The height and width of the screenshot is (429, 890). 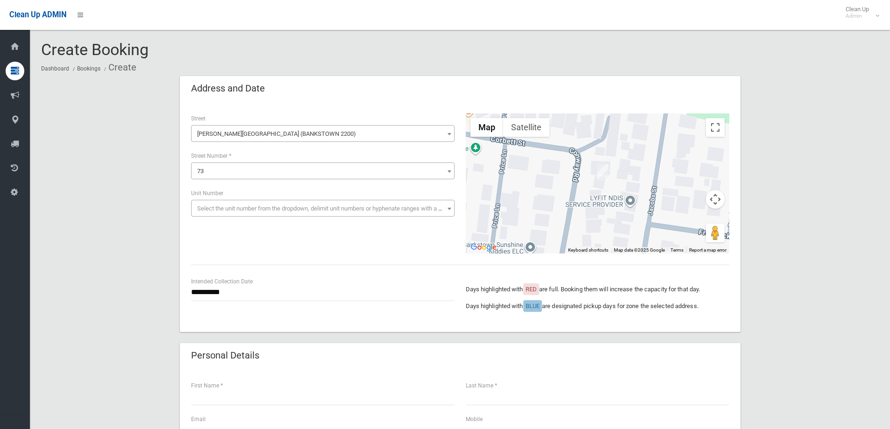 What do you see at coordinates (639, 250) in the screenshot?
I see `span: Map data ©2025 Google` at bounding box center [639, 250].